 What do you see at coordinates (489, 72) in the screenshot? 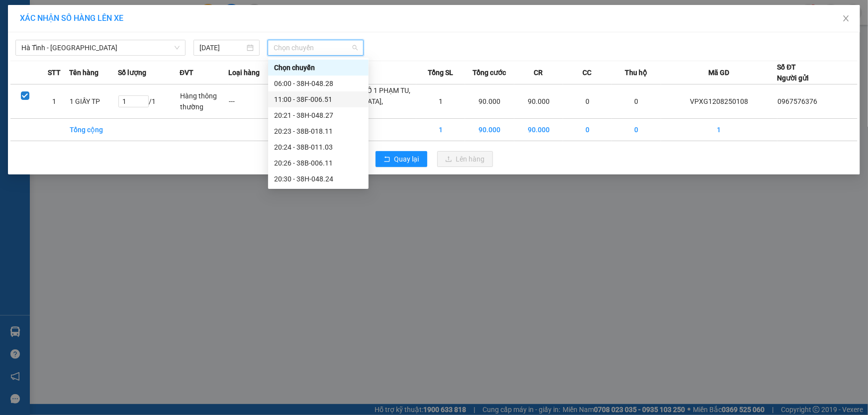
I see `span: Tổng cước` at bounding box center [489, 72].